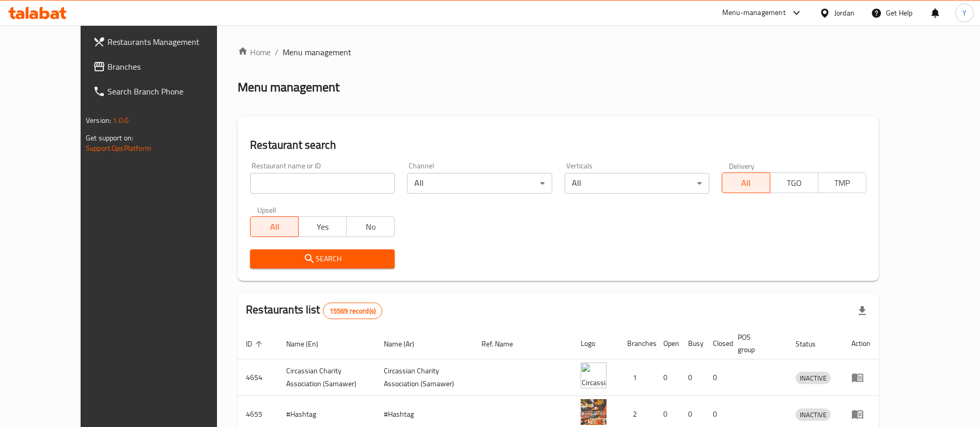  What do you see at coordinates (861, 343) in the screenshot?
I see `th: Action` at bounding box center [861, 343].